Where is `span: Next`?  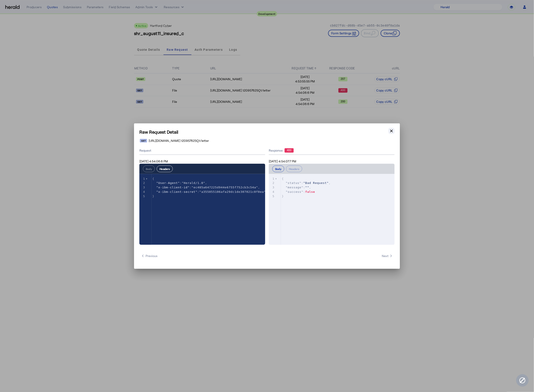 span: Next is located at coordinates (387, 256).